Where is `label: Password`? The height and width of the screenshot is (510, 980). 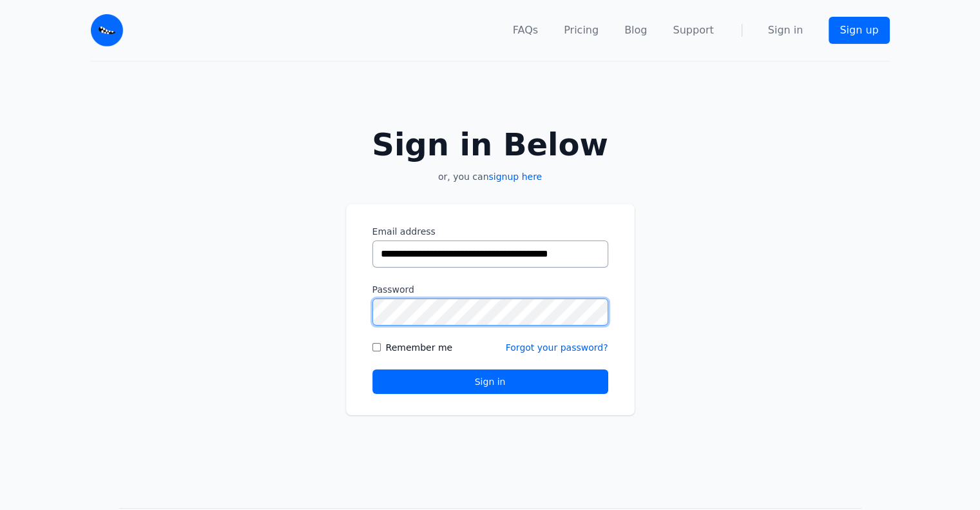 label: Password is located at coordinates (491, 289).